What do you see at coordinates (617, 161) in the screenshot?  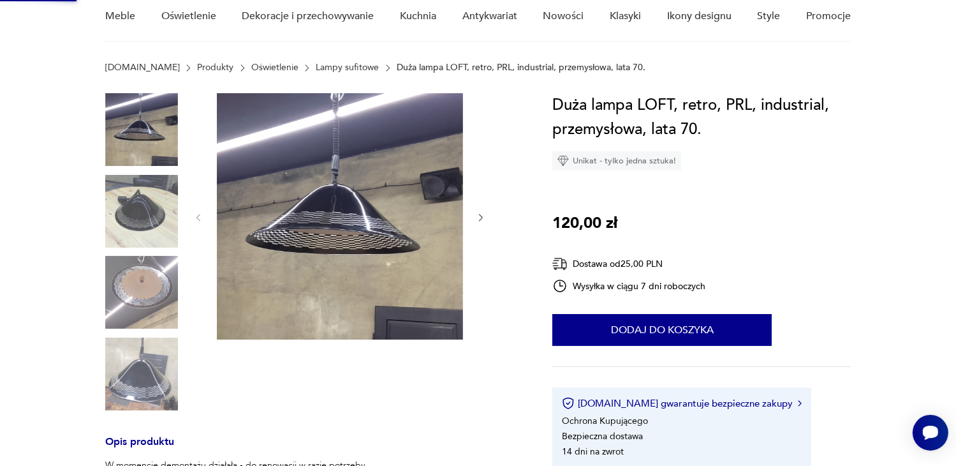 I see `div: Unikat - tylko jedna sztuka!` at bounding box center [617, 161].